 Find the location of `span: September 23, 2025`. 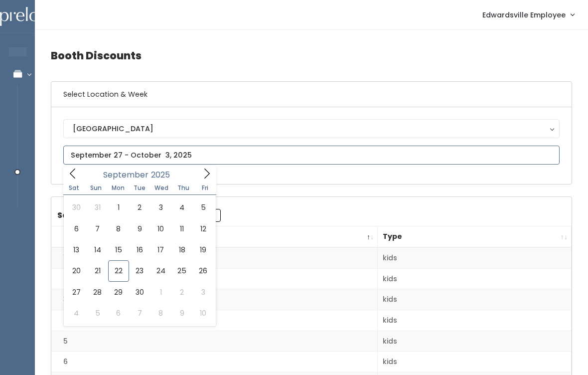

span: September 23, 2025 is located at coordinates (139, 271).